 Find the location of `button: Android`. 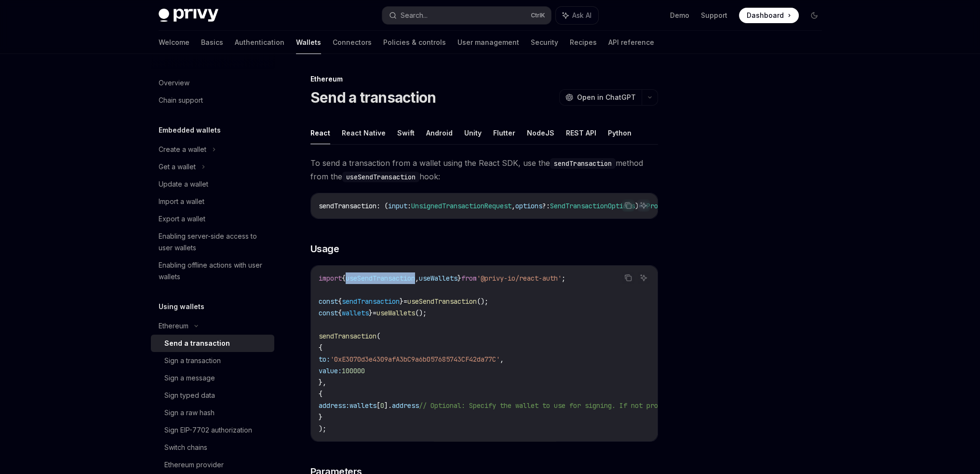

button: Android is located at coordinates (439, 133).